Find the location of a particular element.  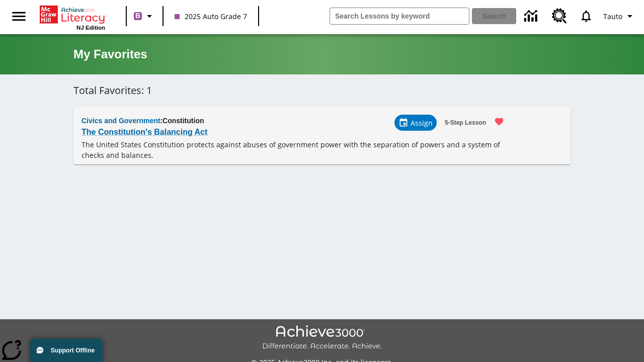

button: Remove from Favorites is located at coordinates (499, 121).